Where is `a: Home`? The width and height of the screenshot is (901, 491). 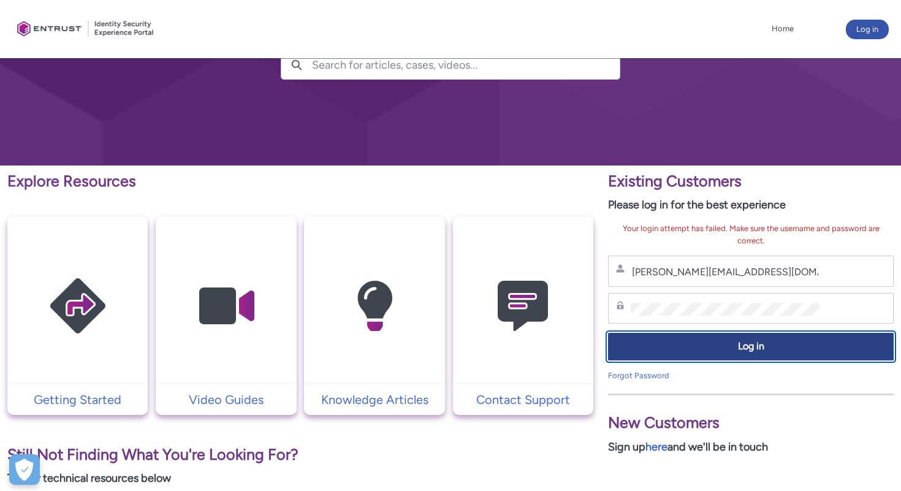
a: Home is located at coordinates (783, 29).